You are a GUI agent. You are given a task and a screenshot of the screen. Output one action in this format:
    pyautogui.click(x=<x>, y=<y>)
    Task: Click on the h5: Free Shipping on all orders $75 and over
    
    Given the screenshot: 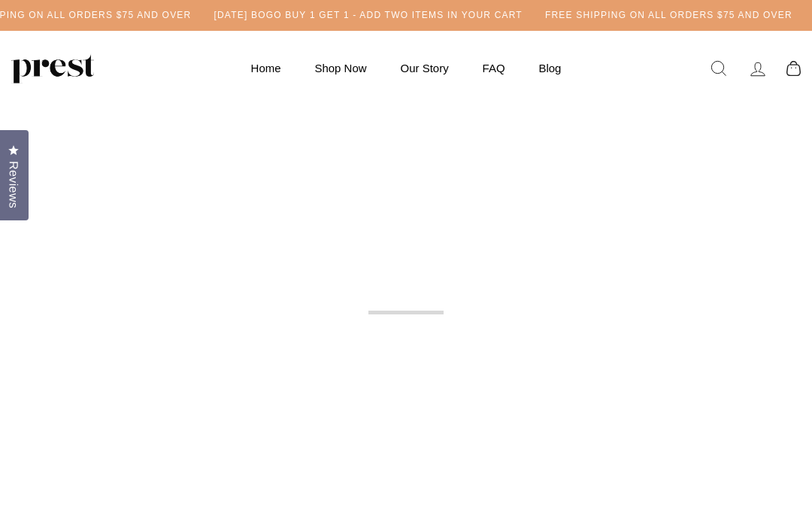 What is the action you would take?
    pyautogui.click(x=669, y=15)
    